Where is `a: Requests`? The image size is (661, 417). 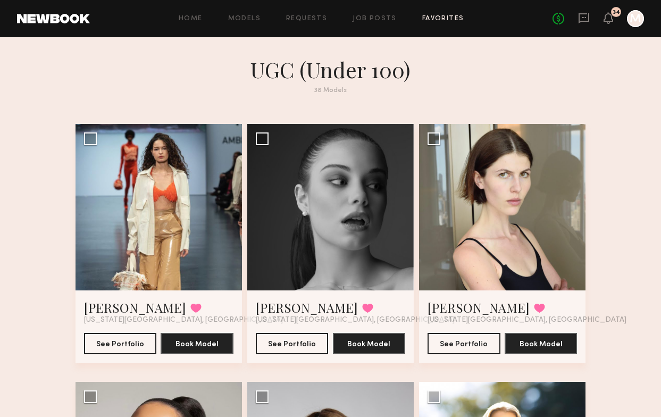 a: Requests is located at coordinates (306, 19).